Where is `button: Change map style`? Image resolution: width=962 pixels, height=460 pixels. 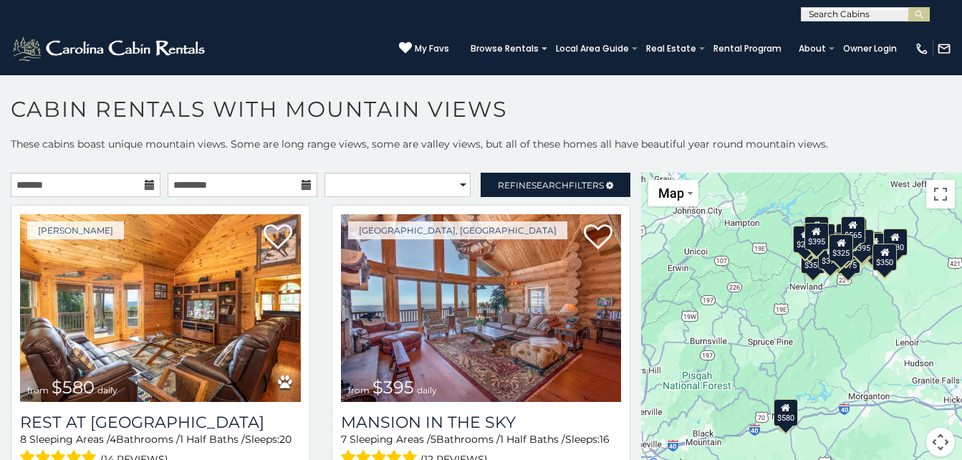 button: Change map style is located at coordinates (673, 193).